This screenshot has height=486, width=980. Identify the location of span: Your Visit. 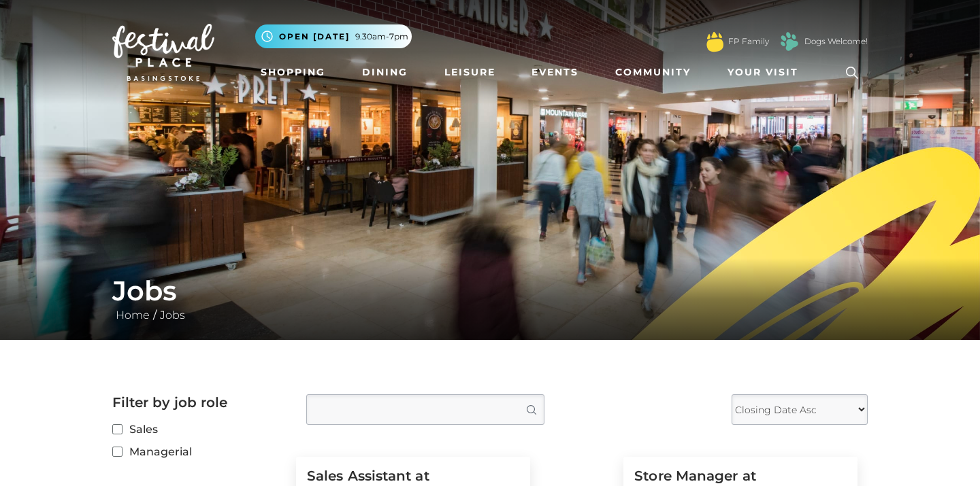
(763, 72).